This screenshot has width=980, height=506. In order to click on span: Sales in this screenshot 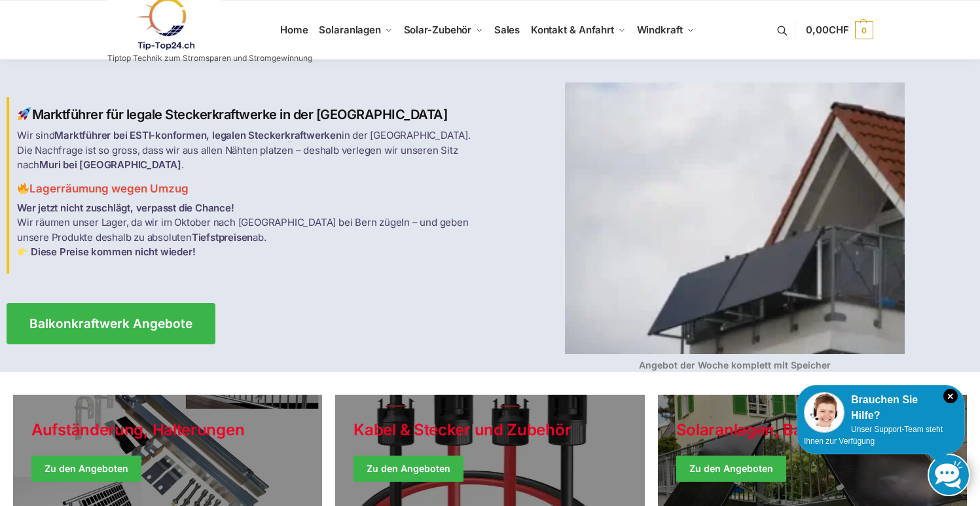, I will do `click(507, 29)`.